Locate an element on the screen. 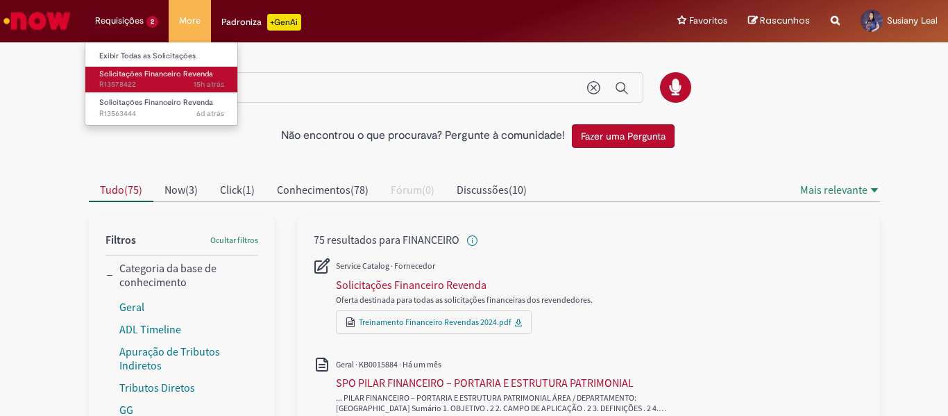  span: R13578422 is located at coordinates (162, 85).